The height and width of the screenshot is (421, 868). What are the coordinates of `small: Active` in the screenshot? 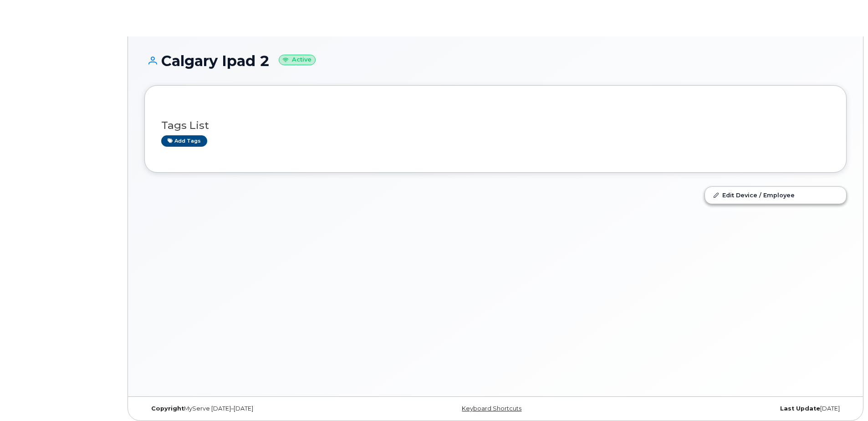 It's located at (297, 60).